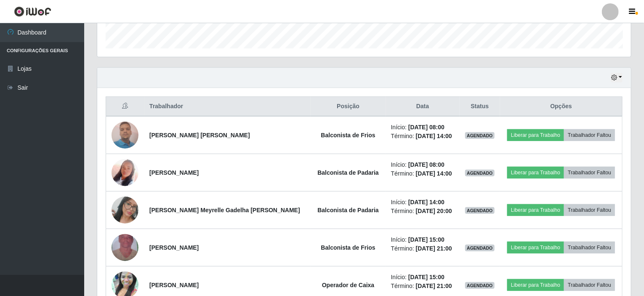 The width and height of the screenshot is (644, 296). Describe the element at coordinates (561, 106) in the screenshot. I see `th: Opções` at that location.